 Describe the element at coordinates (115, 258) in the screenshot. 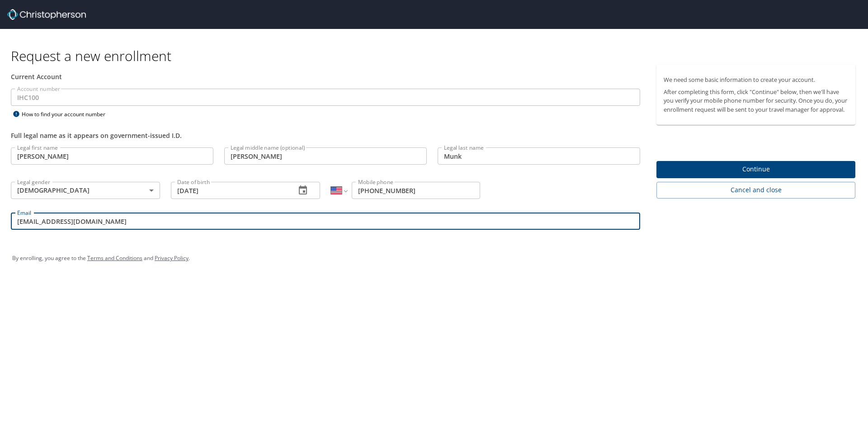

I see `a: Terms and Conditions` at that location.